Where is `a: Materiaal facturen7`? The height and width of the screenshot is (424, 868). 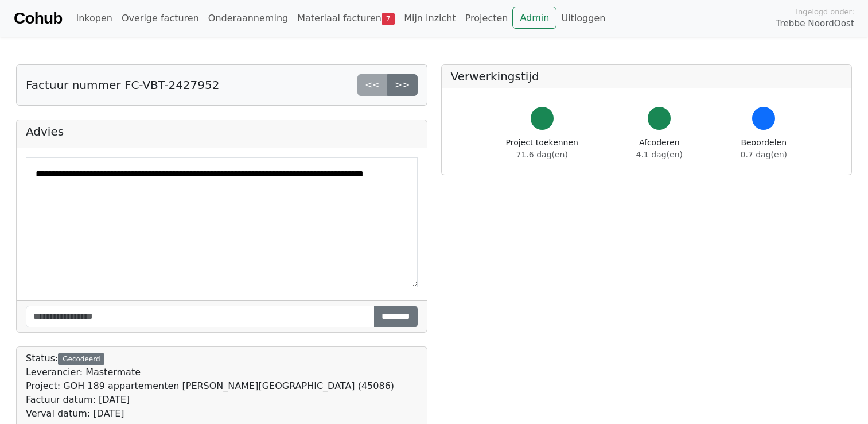 a: Materiaal facturen7 is located at coordinates (346, 18).